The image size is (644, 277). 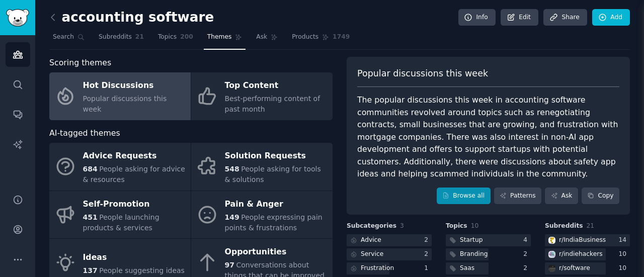 What do you see at coordinates (389, 254) in the screenshot?
I see `a: Service2` at bounding box center [389, 254].